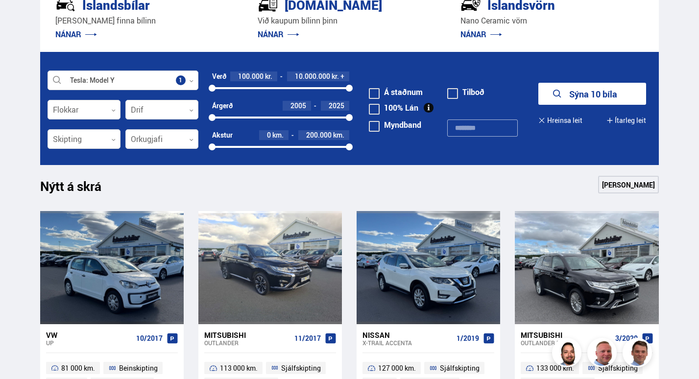 Image resolution: width=699 pixels, height=379 pixels. What do you see at coordinates (78, 368) in the screenshot?
I see `span: 81 000 km.` at bounding box center [78, 368].